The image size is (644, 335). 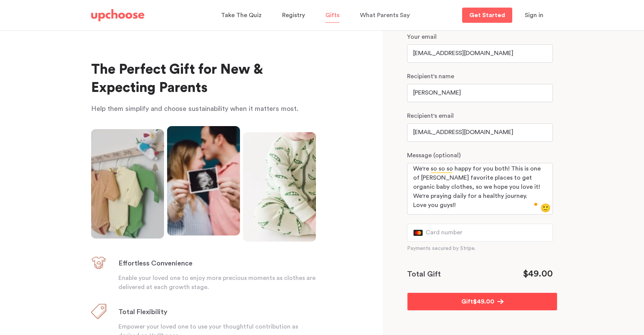 What do you see at coordinates (467, 301) in the screenshot?
I see `p: Gift` at bounding box center [467, 301].